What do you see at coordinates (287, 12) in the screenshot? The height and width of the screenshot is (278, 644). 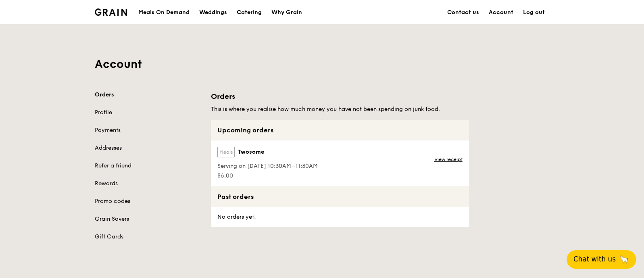 I see `div: Why Grain` at bounding box center [287, 12].